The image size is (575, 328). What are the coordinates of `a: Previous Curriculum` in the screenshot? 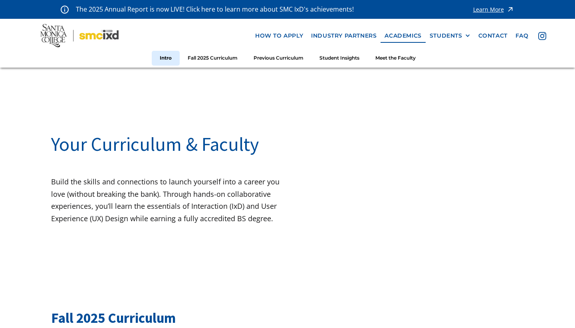 It's located at (278, 58).